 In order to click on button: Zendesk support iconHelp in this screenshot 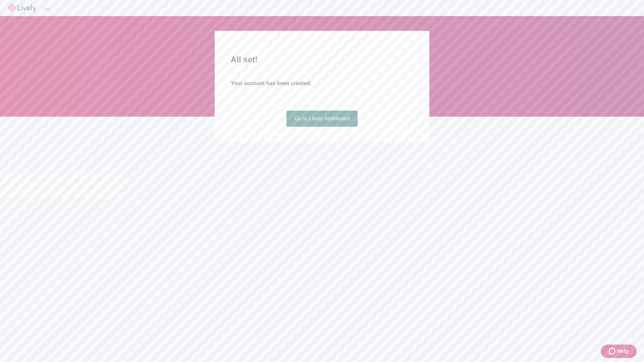, I will do `click(618, 351)`.